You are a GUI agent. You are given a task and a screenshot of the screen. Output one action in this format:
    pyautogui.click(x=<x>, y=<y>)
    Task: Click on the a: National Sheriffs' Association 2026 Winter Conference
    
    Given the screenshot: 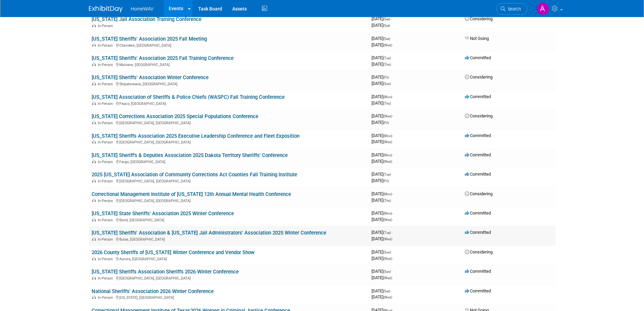 What is the action you would take?
    pyautogui.click(x=153, y=292)
    